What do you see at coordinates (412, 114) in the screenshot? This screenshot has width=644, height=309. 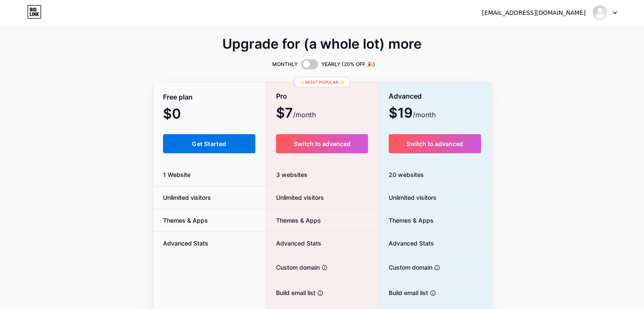 I see `span: $19` at bounding box center [412, 114].